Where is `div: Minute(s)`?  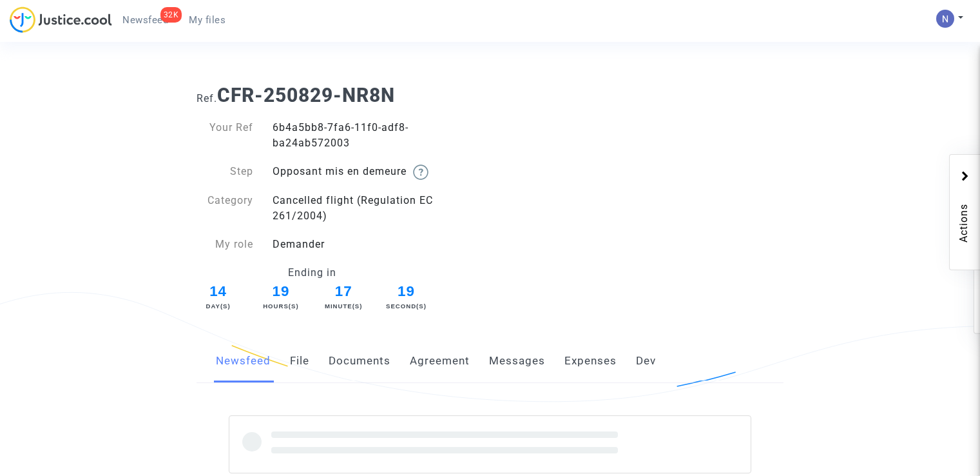 div: Minute(s) is located at coordinates (343, 306).